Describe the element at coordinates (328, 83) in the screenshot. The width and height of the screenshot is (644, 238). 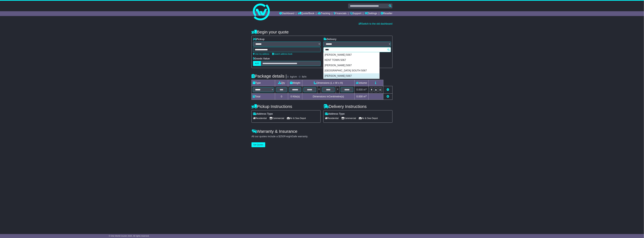
I see `td: Dimensions (L x W x H)` at that location.